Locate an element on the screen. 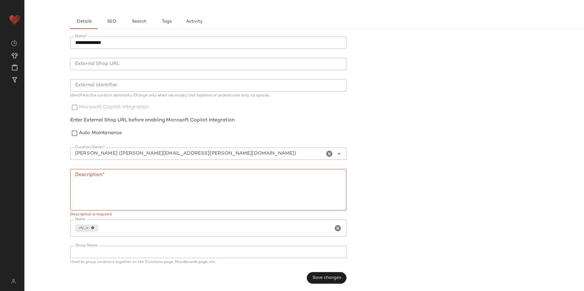 This screenshot has height=291, width=584. div: Description is required is located at coordinates (208, 215).